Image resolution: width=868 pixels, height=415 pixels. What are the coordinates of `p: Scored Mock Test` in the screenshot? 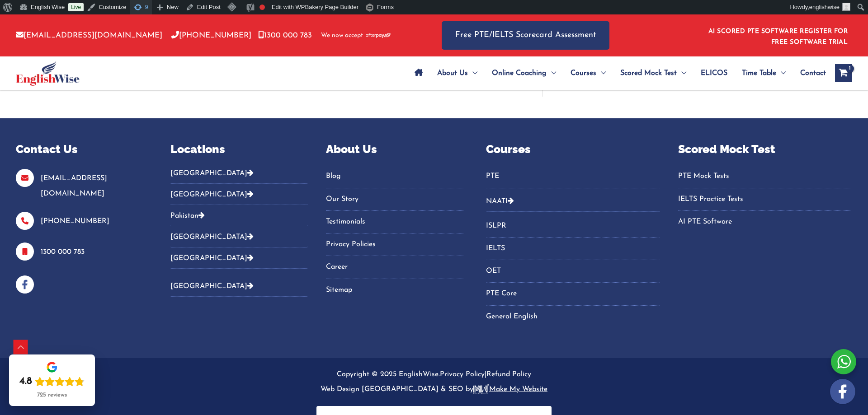 It's located at (765, 149).